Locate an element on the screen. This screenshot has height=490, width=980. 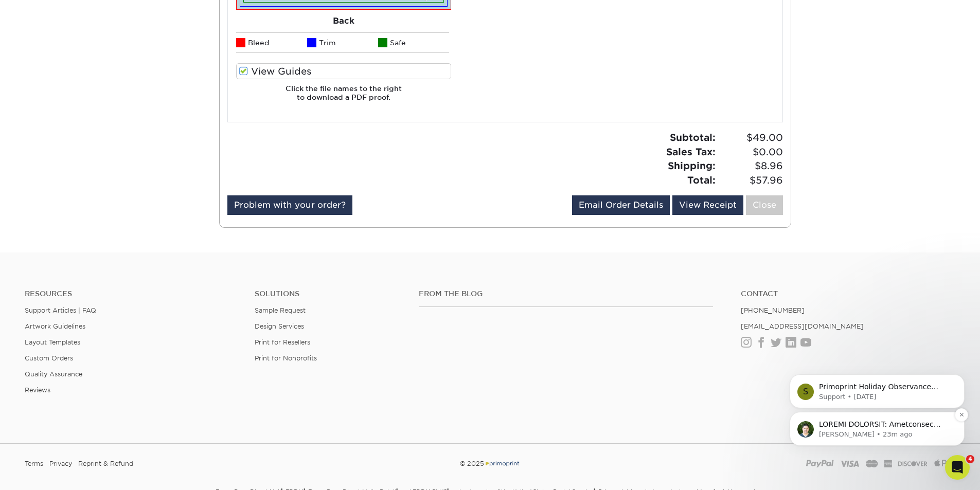
a: Artwork Guidelines is located at coordinates (55, 326).